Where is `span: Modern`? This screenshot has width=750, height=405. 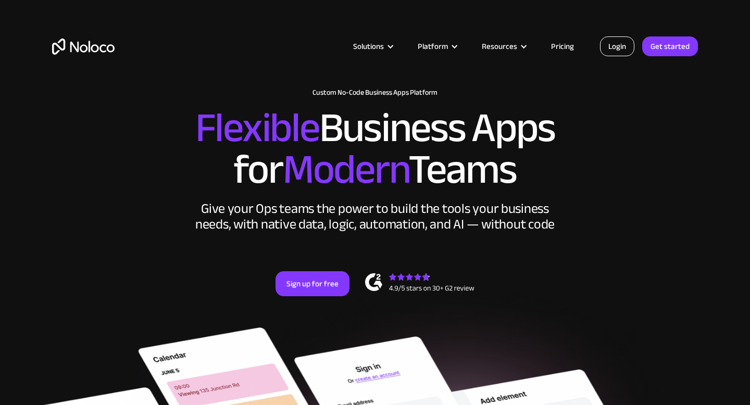 span: Modern is located at coordinates (345, 169).